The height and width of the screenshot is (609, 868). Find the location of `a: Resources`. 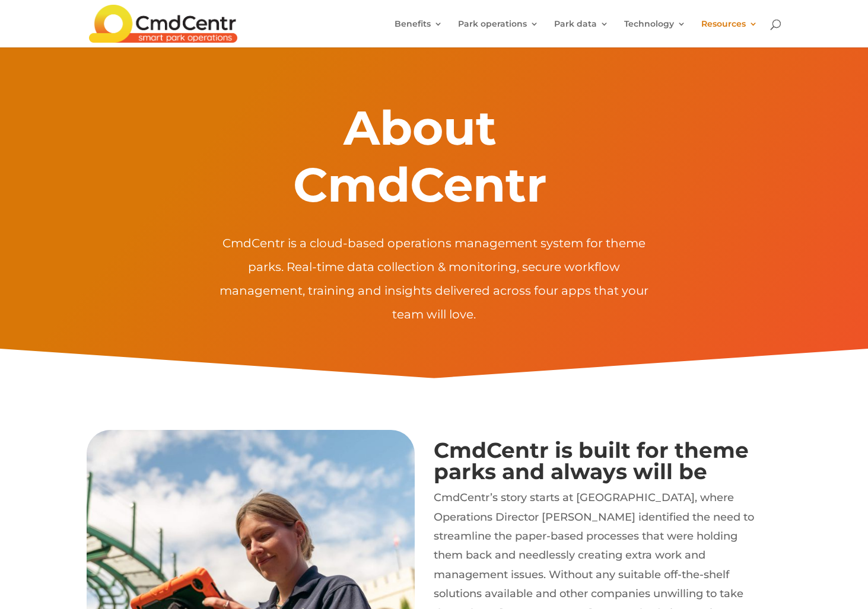

a: Resources is located at coordinates (729, 33).